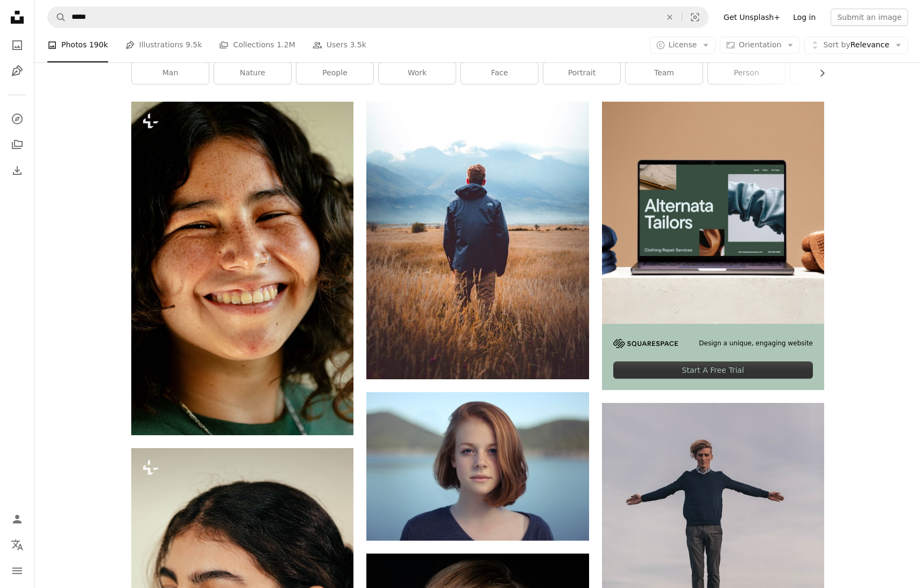 The width and height of the screenshot is (921, 588). Describe the element at coordinates (746, 73) in the screenshot. I see `a: person` at that location.